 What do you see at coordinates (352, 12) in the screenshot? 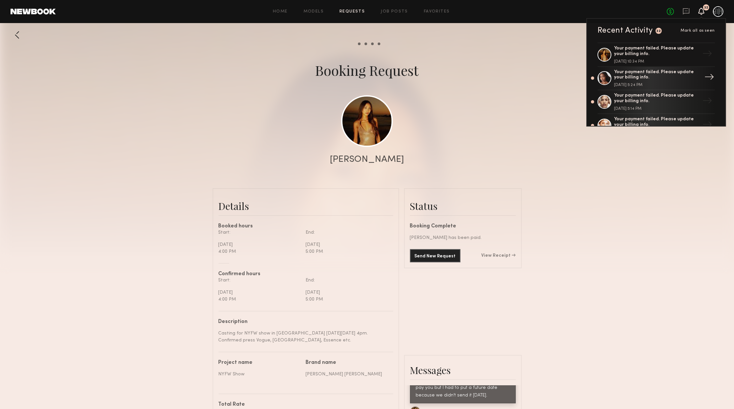
I see `a: Requests` at bounding box center [352, 12].